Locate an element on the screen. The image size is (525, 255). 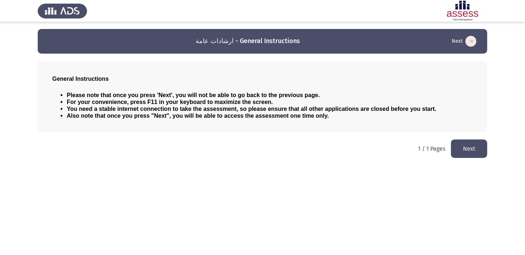
span: Please note that once you press 'Next', you will not be able to go back to the previous page. is located at coordinates (193, 95).